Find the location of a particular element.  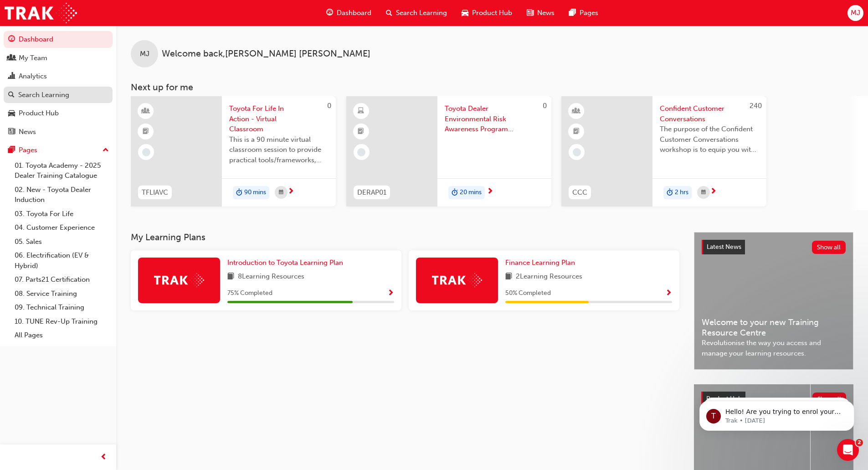

a: 10. TUNE Rev-Up Training is located at coordinates (62, 321).